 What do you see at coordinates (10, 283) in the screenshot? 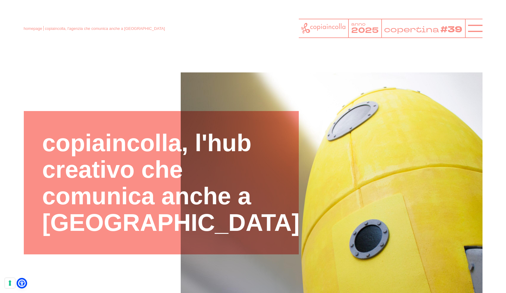
I see `button: Le tue preferenze relative al consenso per le tecnologie di tracciamento` at bounding box center [10, 283].